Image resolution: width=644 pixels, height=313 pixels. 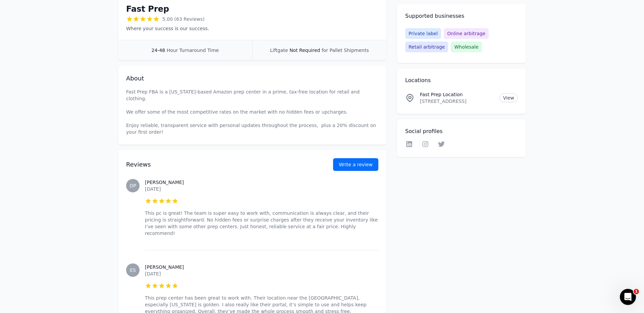 What do you see at coordinates (466, 34) in the screenshot?
I see `span: Online arbitrage` at bounding box center [466, 34].